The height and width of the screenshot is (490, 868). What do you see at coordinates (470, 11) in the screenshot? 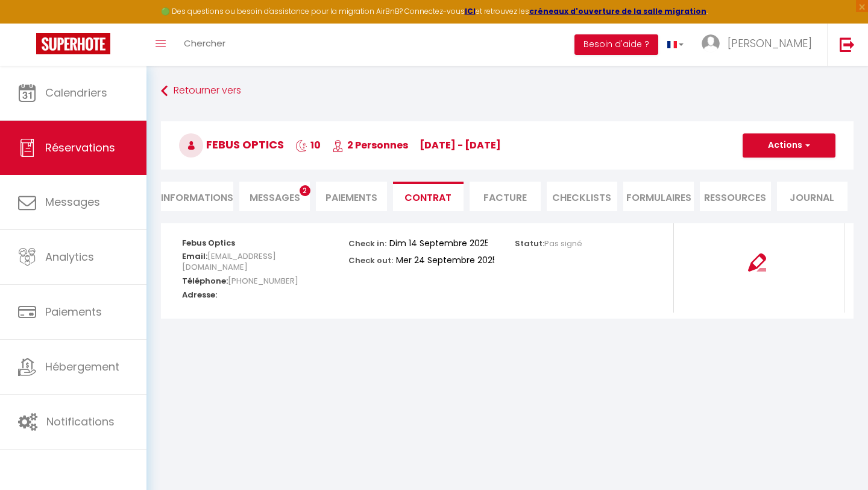
I see `a: ICI` at bounding box center [470, 11].